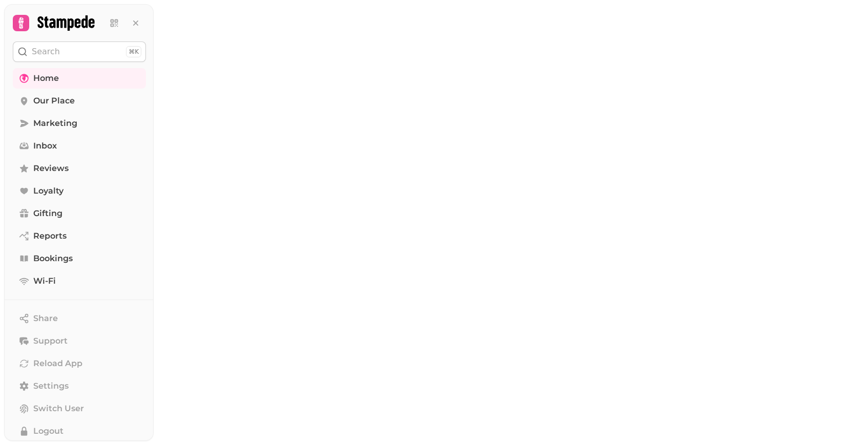 This screenshot has width=868, height=445. I want to click on span: Share, so click(46, 319).